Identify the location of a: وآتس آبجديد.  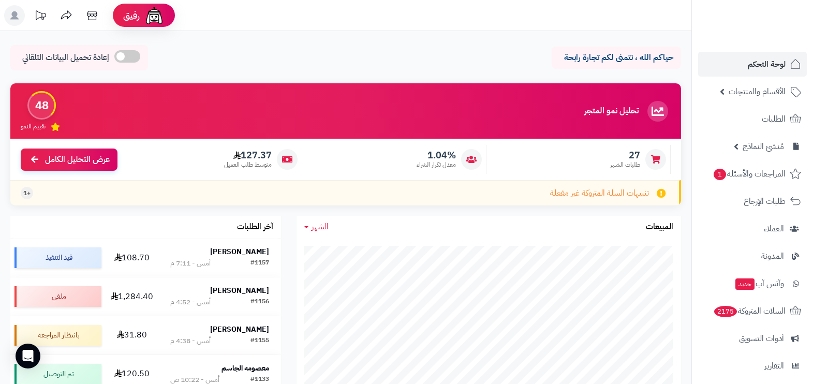
(752, 283).